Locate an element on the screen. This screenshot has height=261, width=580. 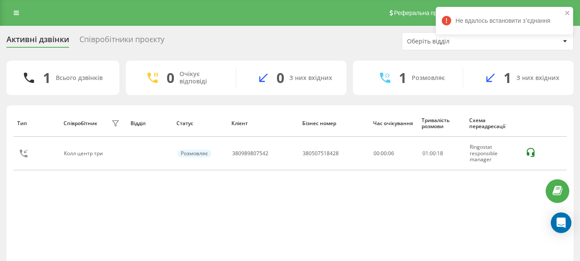
div: 00:00:06 is located at coordinates (394, 153).